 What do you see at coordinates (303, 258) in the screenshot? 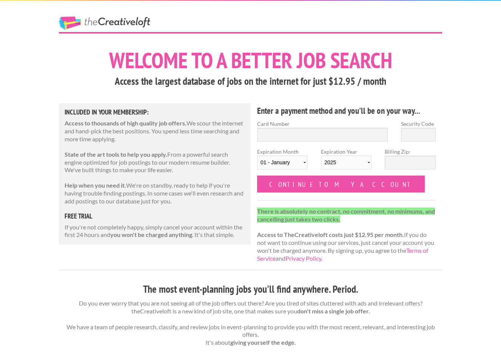
I see `a: Privacy Policy` at bounding box center [303, 258].